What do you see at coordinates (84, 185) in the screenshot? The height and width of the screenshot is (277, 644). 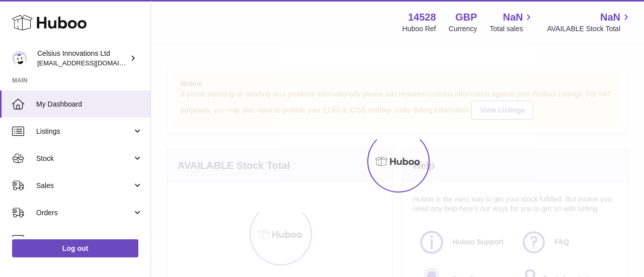 I see `span: Sales` at bounding box center [84, 185].